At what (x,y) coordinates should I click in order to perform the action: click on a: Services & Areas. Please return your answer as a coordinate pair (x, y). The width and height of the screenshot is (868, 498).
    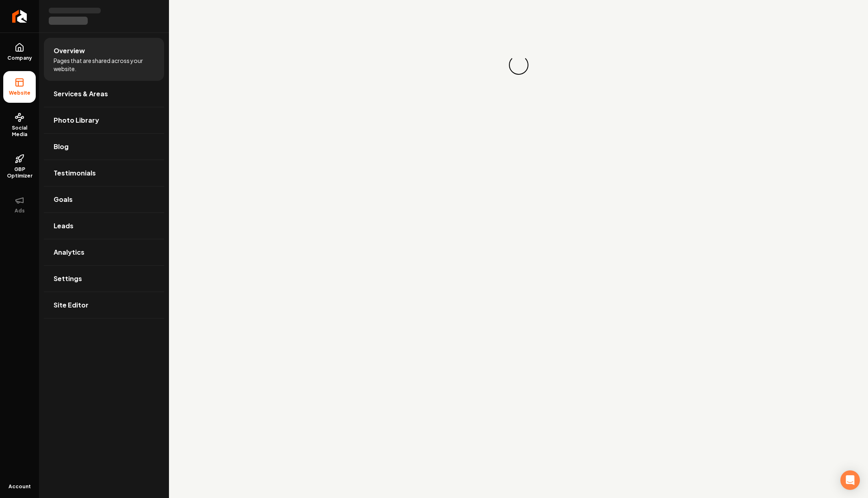
    Looking at the image, I should click on (104, 94).